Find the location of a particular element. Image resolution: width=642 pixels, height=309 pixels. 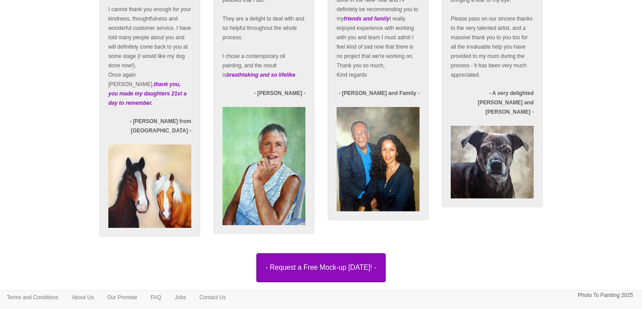

a: Contact Us is located at coordinates (212, 297).